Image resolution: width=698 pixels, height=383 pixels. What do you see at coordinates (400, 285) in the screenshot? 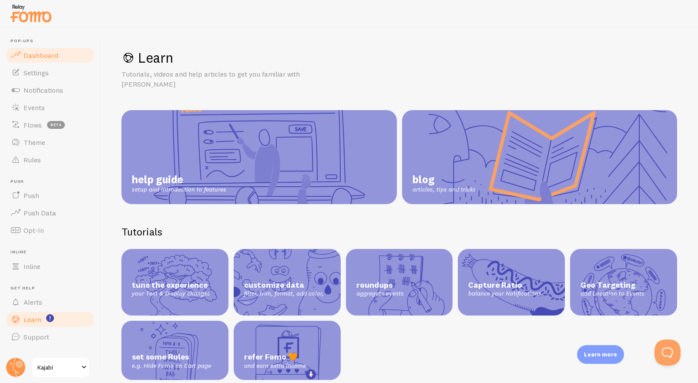
I see `span: roundups` at bounding box center [400, 285].